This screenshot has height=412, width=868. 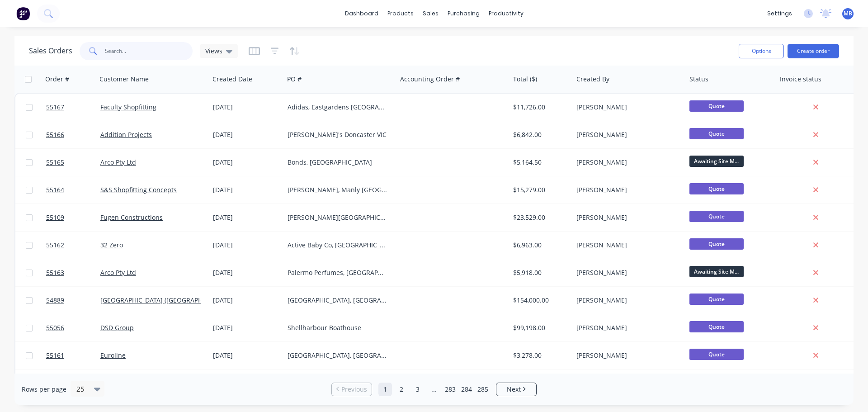 What do you see at coordinates (73, 162) in the screenshot?
I see `a: 55165` at bounding box center [73, 162].